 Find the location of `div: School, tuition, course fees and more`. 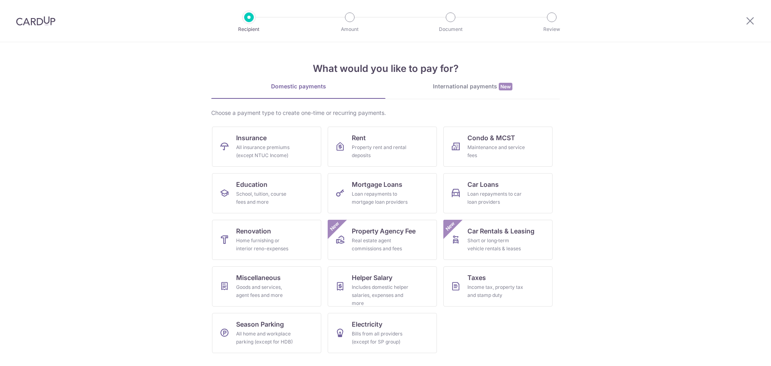

div: School, tuition, course fees and more is located at coordinates (265, 198).